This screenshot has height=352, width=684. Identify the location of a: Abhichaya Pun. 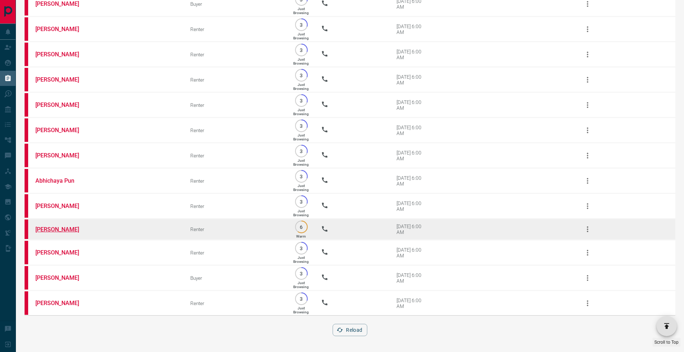
(62, 181).